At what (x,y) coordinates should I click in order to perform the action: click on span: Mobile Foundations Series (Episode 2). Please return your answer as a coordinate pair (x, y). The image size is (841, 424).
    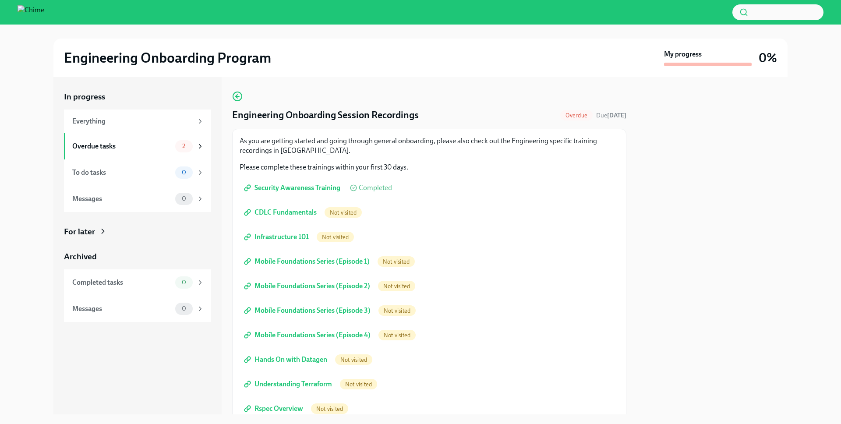
    Looking at the image, I should click on (308, 286).